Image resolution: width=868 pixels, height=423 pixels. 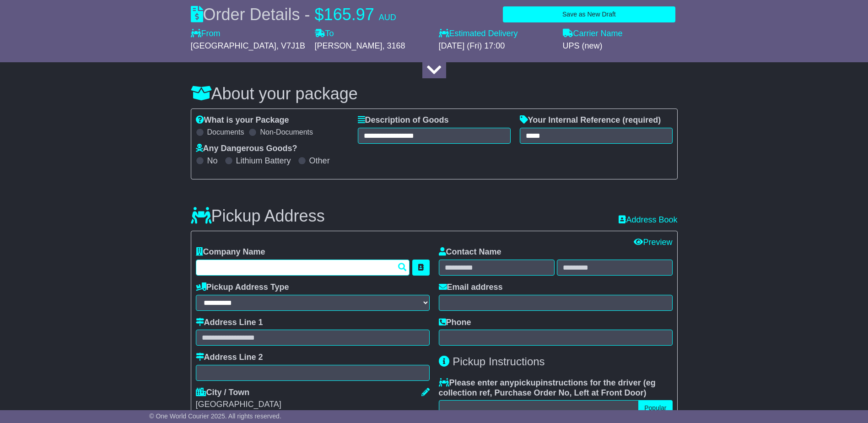 I want to click on label: Estimated Delivery, so click(x=497, y=34).